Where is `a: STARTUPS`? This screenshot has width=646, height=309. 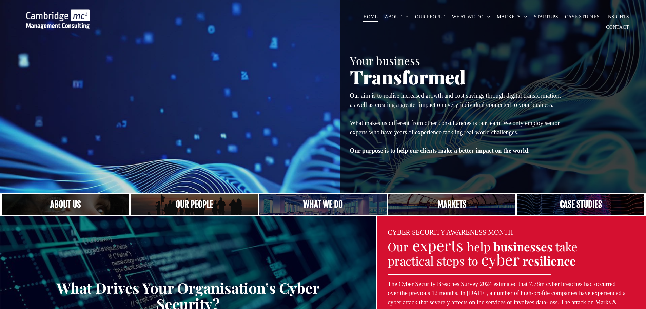 a: STARTUPS is located at coordinates (546, 17).